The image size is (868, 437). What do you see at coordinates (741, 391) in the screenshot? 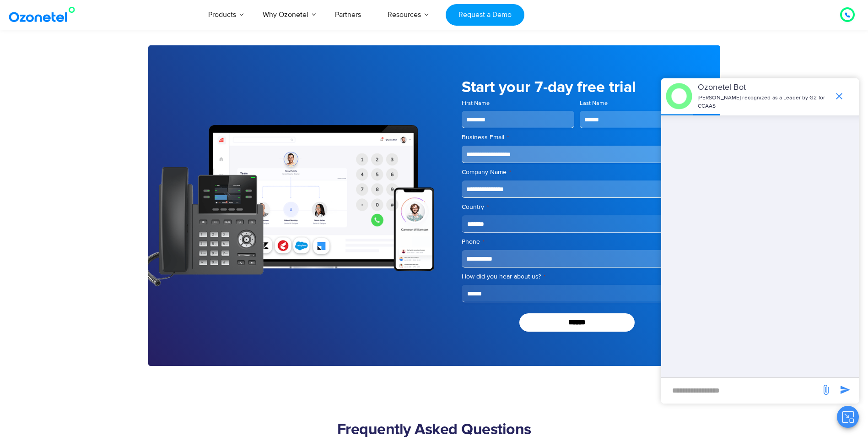
I see `div: new-msg-input` at bounding box center [741, 391].